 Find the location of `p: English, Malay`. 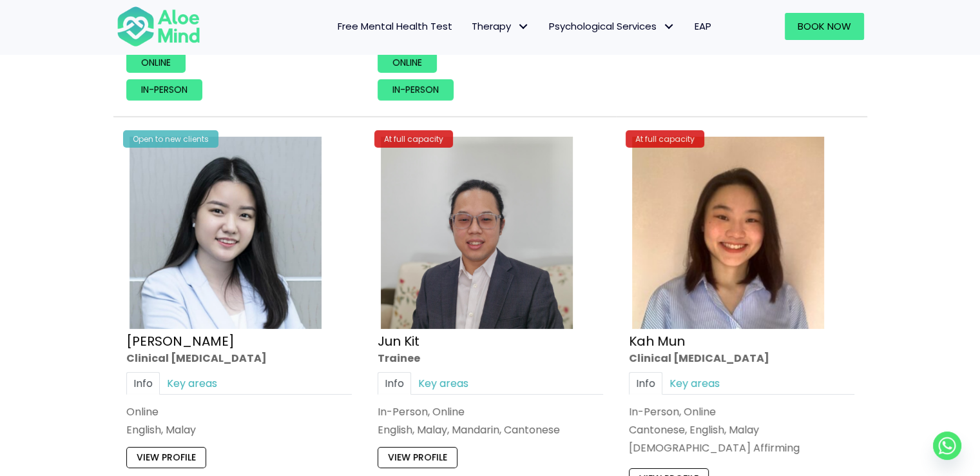

p: English, Malay is located at coordinates (239, 429).